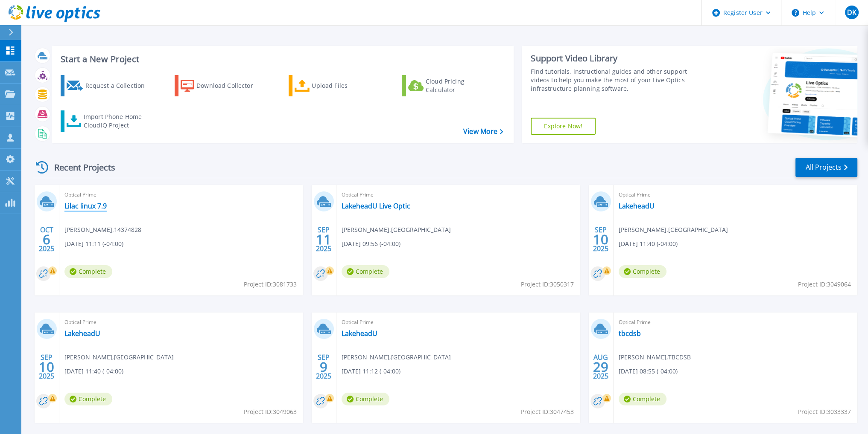 Image resolution: width=868 pixels, height=434 pixels. What do you see at coordinates (824, 412) in the screenshot?
I see `span: Project ID: 3033337` at bounding box center [824, 412].